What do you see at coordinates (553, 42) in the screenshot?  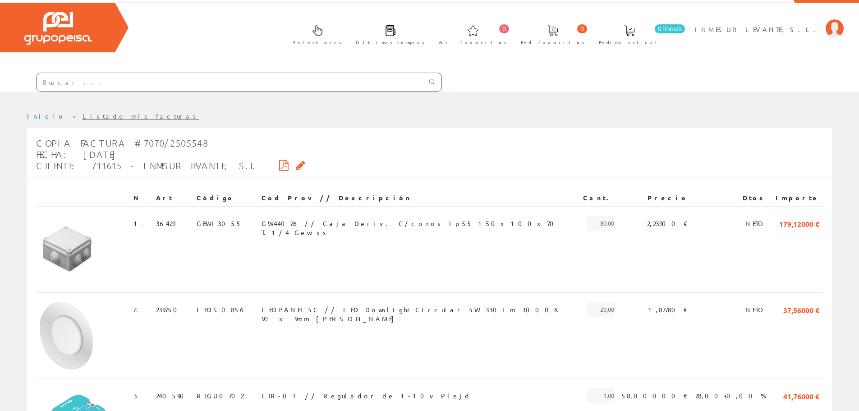 I see `span: Ped. favoritos` at bounding box center [553, 42].